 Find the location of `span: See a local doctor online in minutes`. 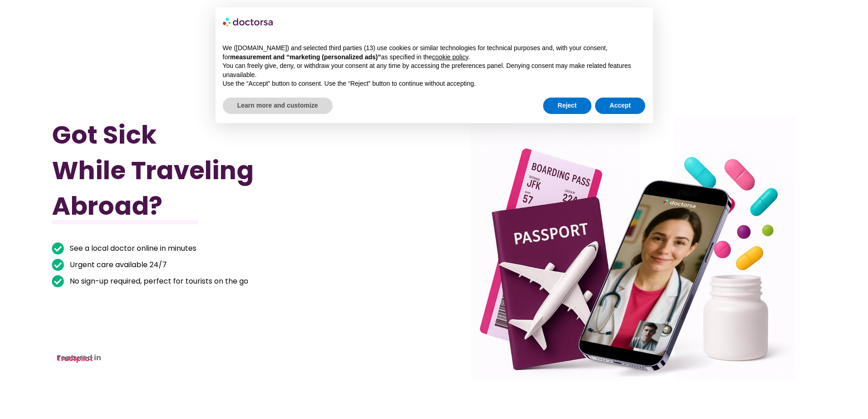

span: See a local doctor online in minutes is located at coordinates (131, 248).